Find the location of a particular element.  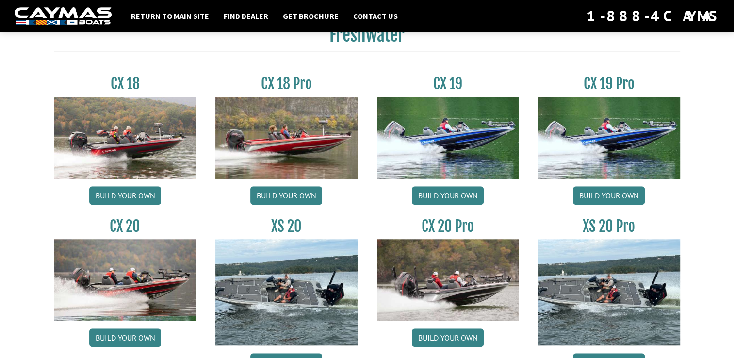

a: Return to main site is located at coordinates (170, 16).